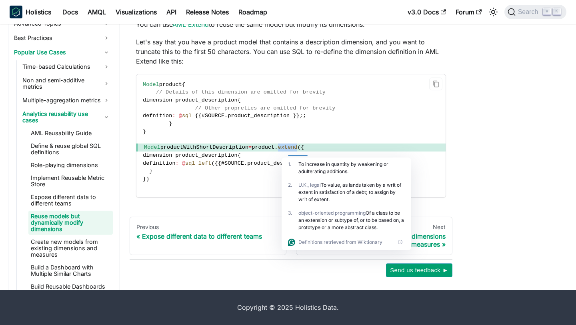  I want to click on span: definition, so click(159, 163).